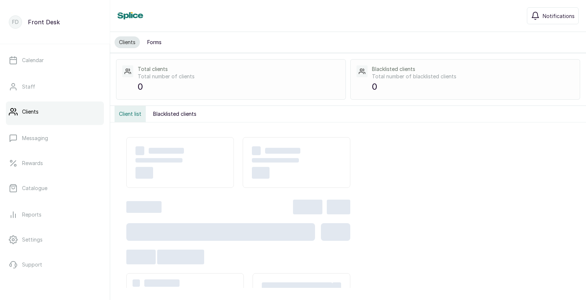 This screenshot has height=300, width=586. What do you see at coordinates (33, 60) in the screenshot?
I see `p: Calendar` at bounding box center [33, 60].